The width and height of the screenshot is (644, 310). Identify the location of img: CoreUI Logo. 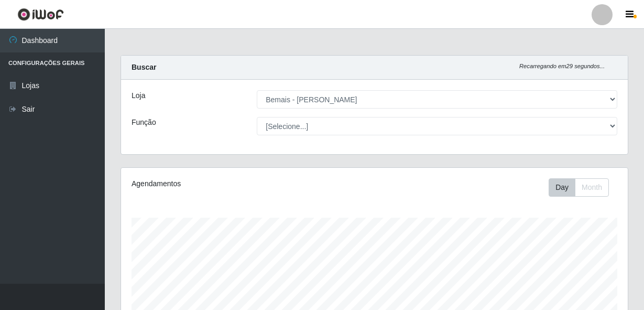
(40, 14).